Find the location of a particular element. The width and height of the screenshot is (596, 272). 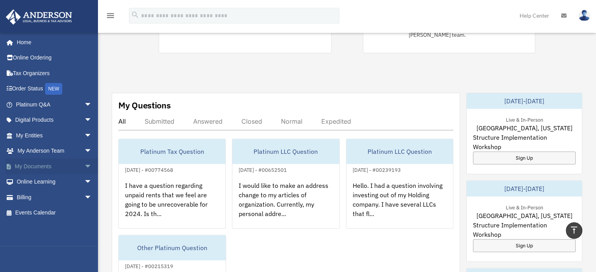

a: vertical_align_top is located at coordinates (574, 231).